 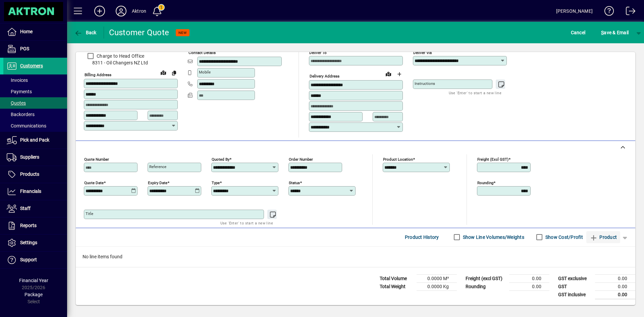 What do you see at coordinates (35, 209) in the screenshot?
I see `a: Staff` at bounding box center [35, 209].